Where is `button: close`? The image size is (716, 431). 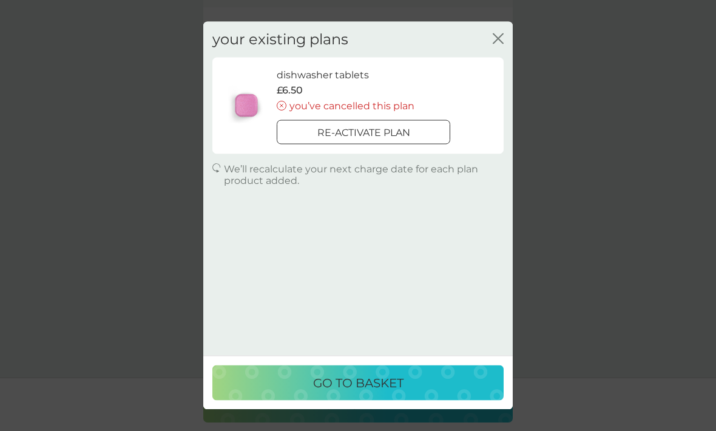 button: close is located at coordinates (498, 39).